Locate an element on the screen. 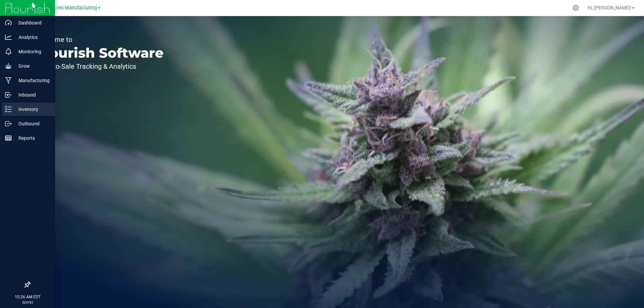 The image size is (644, 308). p: Dashboard is located at coordinates (32, 23).